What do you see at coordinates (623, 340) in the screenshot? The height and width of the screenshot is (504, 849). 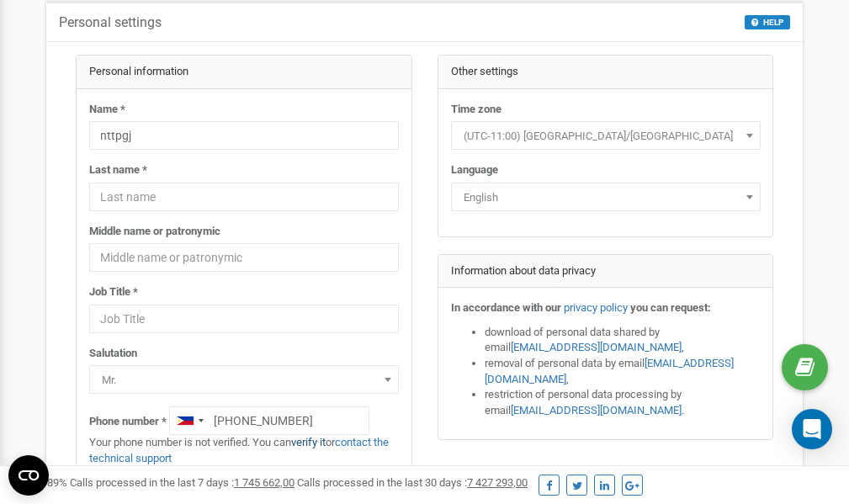 I see `li: download of personal data shared by email ,` at bounding box center [623, 340].